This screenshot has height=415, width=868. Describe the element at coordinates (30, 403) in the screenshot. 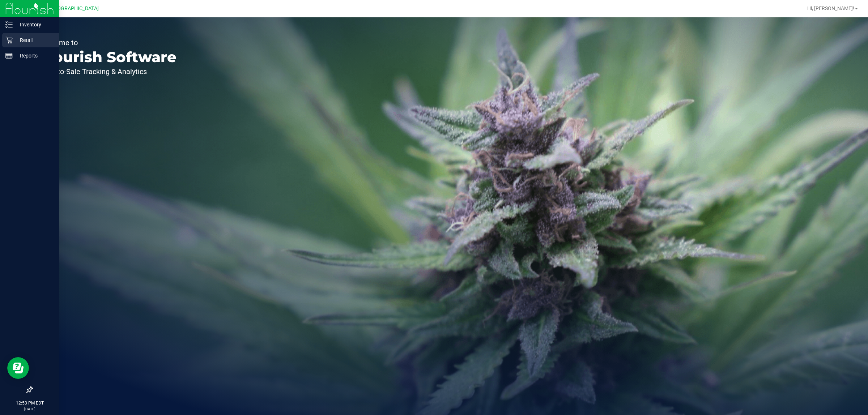

I see `p: 12:53 PM EDT` at that location.